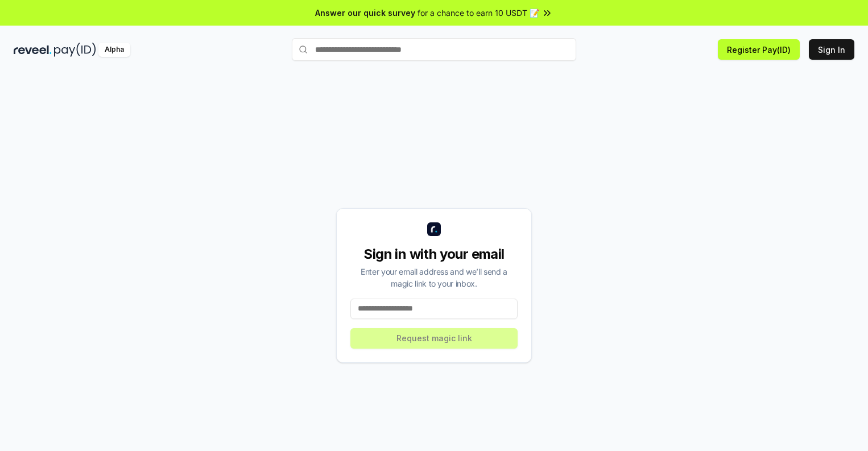  What do you see at coordinates (434, 255) in the screenshot?
I see `div: Sign in with your email` at bounding box center [434, 255].